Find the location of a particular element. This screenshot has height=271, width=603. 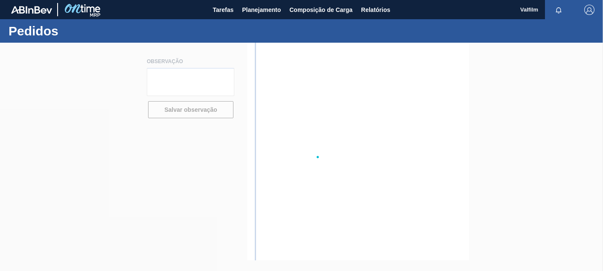

h1: Pedidos is located at coordinates (84, 31).